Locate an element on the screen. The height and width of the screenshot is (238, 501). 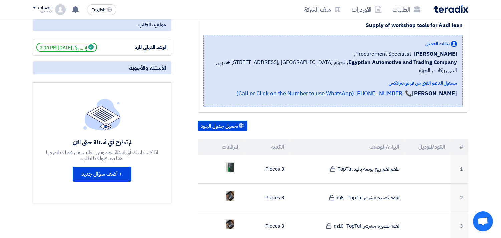
div: Open chat is located at coordinates (483, 221).